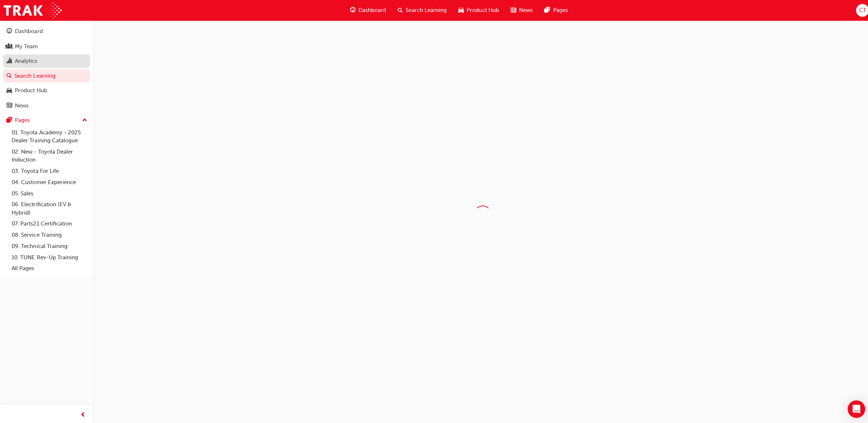 The width and height of the screenshot is (868, 423). I want to click on span: CT, so click(858, 10).